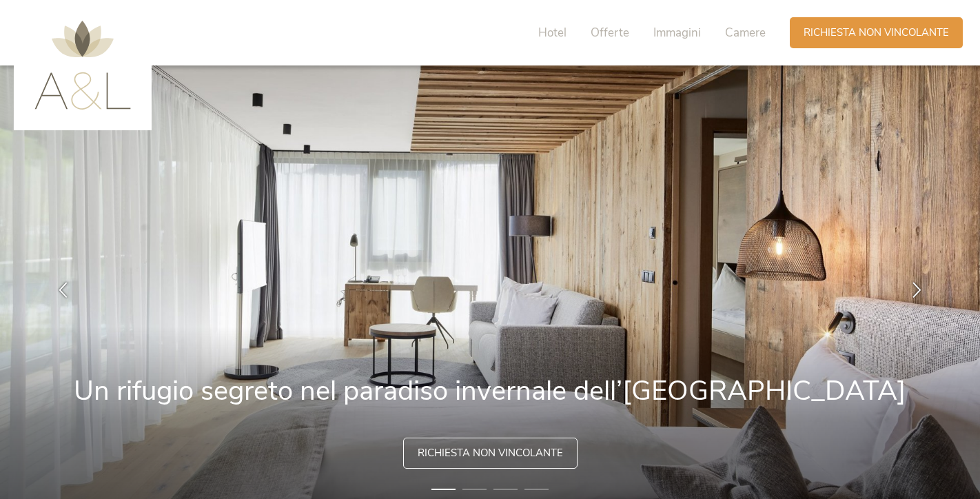 The width and height of the screenshot is (980, 499). Describe the element at coordinates (83, 65) in the screenshot. I see `img: AMONTI & LUNARIS Wellnessresort` at that location.